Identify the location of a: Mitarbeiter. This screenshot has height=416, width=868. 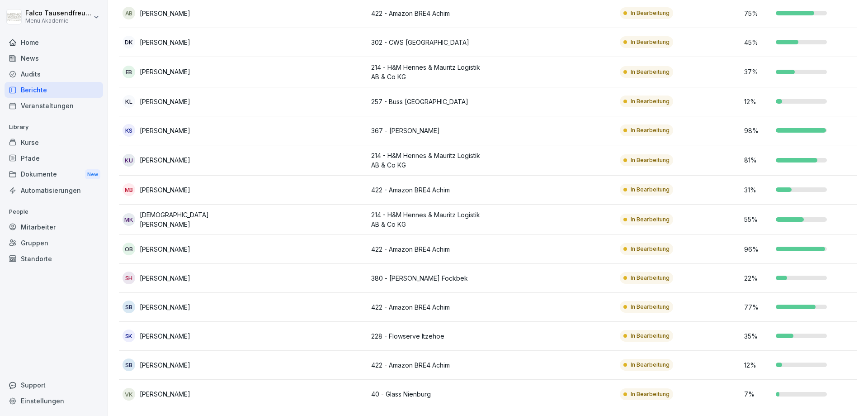
(54, 227).